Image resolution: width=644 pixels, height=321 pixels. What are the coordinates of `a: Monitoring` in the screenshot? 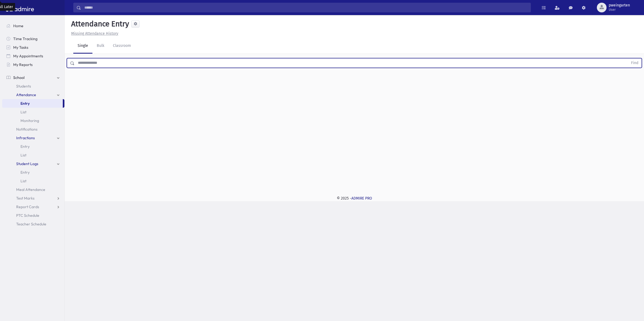 It's located at (33, 121).